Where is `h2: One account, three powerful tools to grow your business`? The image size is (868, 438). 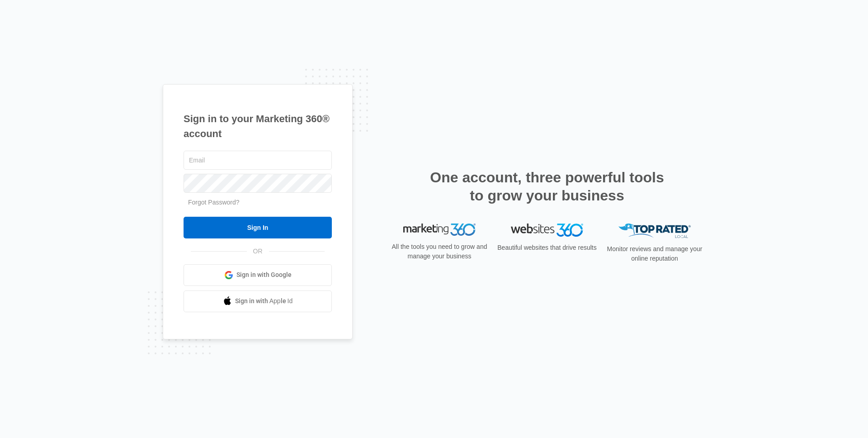 h2: One account, three powerful tools to grow your business is located at coordinates (547, 186).